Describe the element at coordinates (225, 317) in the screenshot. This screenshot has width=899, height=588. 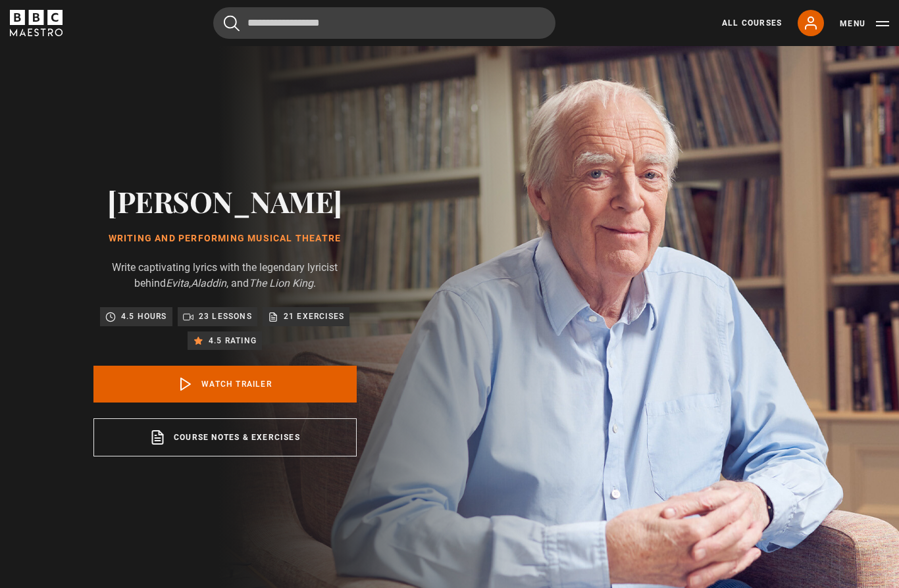
I see `p: 23 lessons` at that location.